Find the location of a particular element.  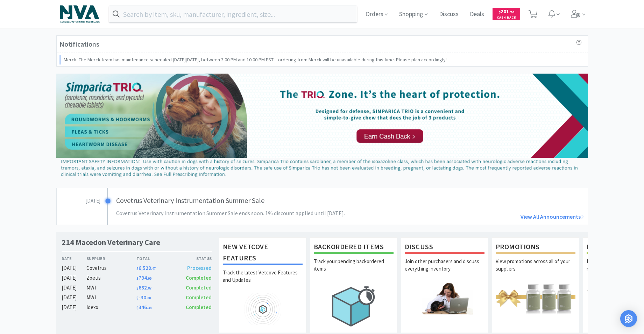

div: Covetrus is located at coordinates (111, 268).